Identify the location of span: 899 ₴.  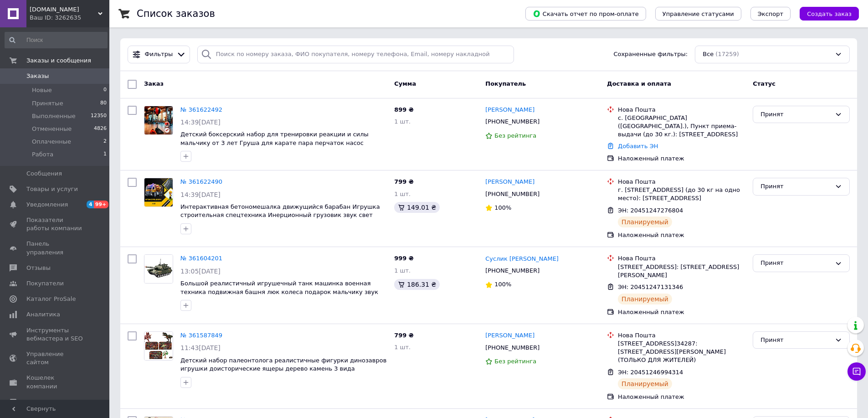
(404, 110).